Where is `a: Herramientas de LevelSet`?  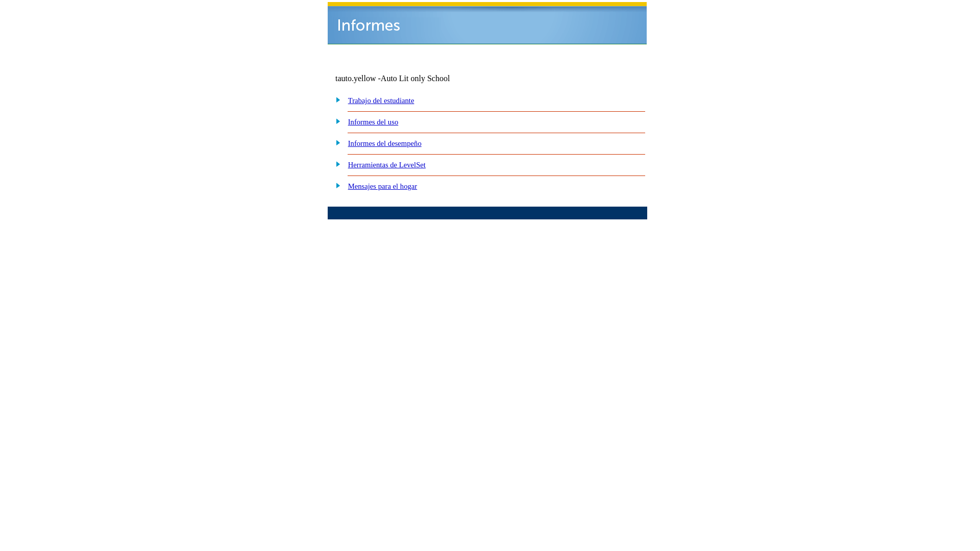
a: Herramientas de LevelSet is located at coordinates (387, 165).